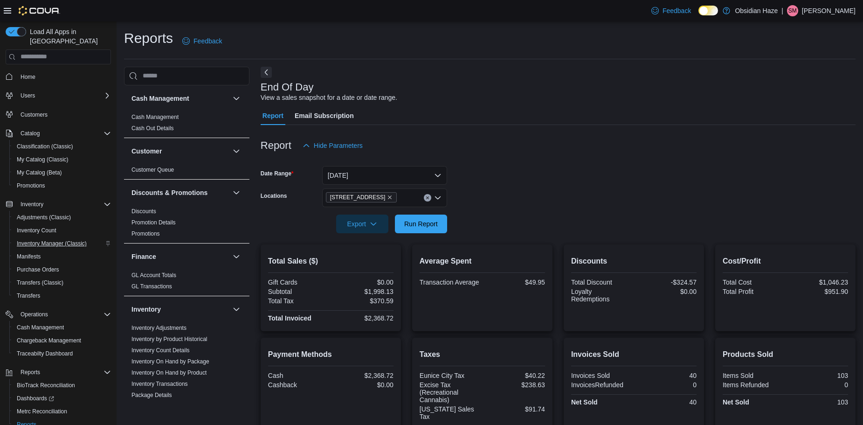 The height and width of the screenshot is (425, 863). What do you see at coordinates (601, 375) in the screenshot?
I see `div: Invoices Sold` at bounding box center [601, 375].